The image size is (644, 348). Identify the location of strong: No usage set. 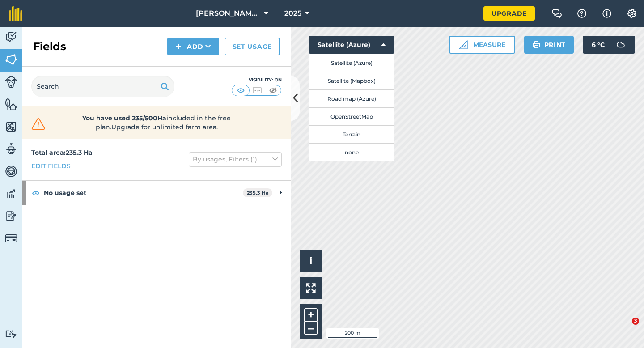
(143, 193).